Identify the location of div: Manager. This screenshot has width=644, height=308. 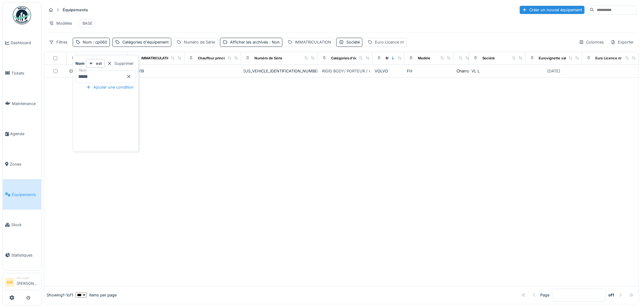
(28, 278).